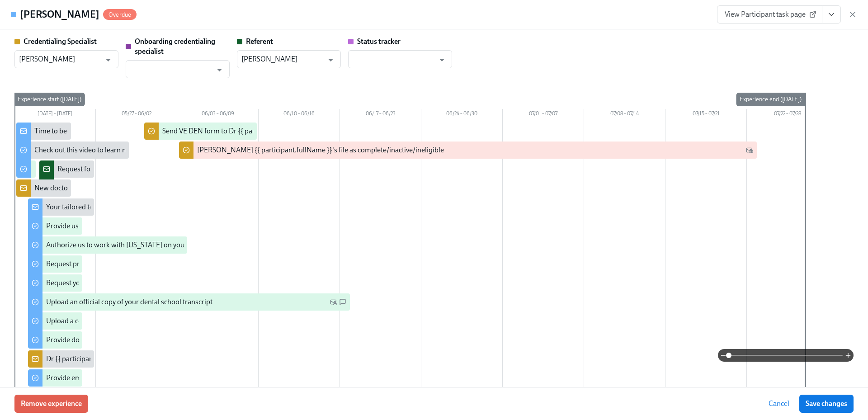  Describe the element at coordinates (462, 115) in the screenshot. I see `div: 06/24 – 06/30` at that location.